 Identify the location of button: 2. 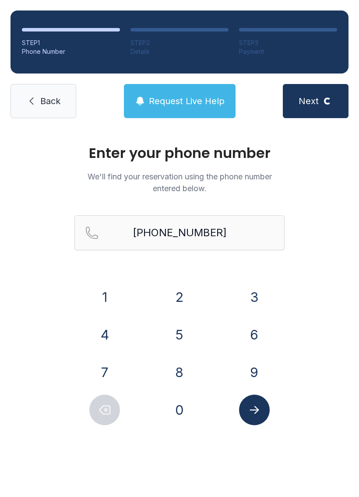
(179, 297).